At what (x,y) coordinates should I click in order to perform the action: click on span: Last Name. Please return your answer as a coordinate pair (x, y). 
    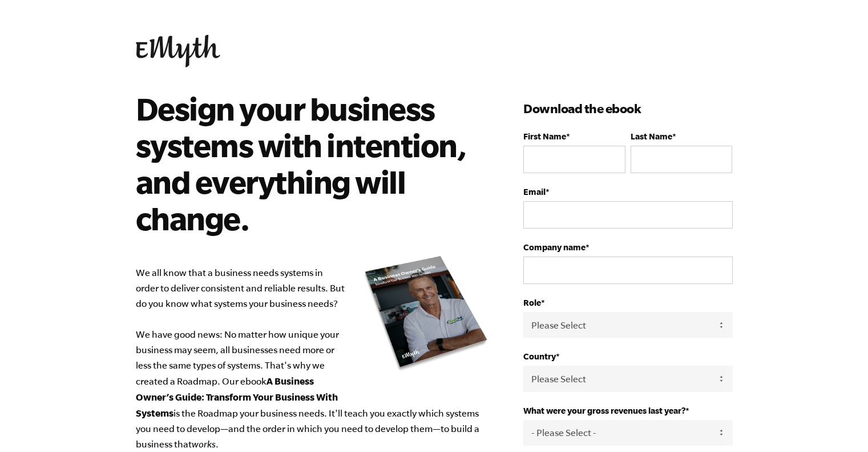
    Looking at the image, I should click on (651, 136).